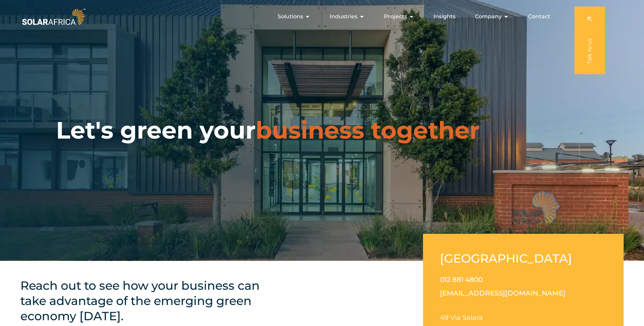  Describe the element at coordinates (343, 17) in the screenshot. I see `span: Industries` at that location.